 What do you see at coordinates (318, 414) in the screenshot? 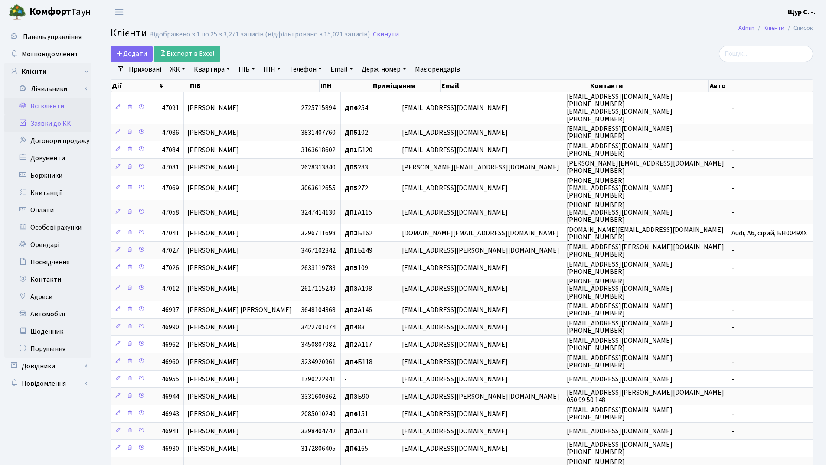
I see `span: 2085010240` at bounding box center [318, 414].